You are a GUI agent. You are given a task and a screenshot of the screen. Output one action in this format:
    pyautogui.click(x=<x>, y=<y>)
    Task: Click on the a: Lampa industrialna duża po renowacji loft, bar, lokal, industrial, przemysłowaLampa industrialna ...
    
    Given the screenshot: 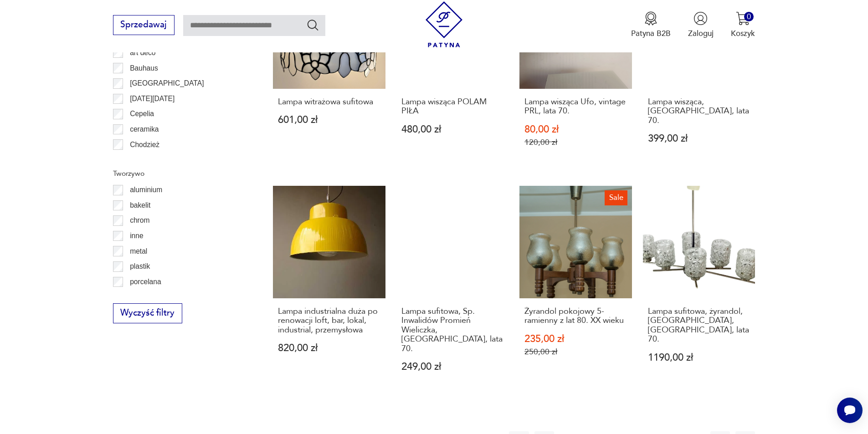 What is the action you would take?
    pyautogui.click(x=329, y=289)
    